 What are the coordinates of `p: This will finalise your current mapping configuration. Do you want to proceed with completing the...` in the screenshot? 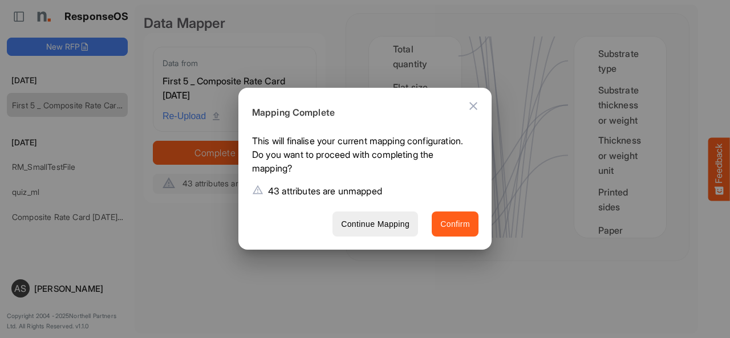 It's located at (360, 157).